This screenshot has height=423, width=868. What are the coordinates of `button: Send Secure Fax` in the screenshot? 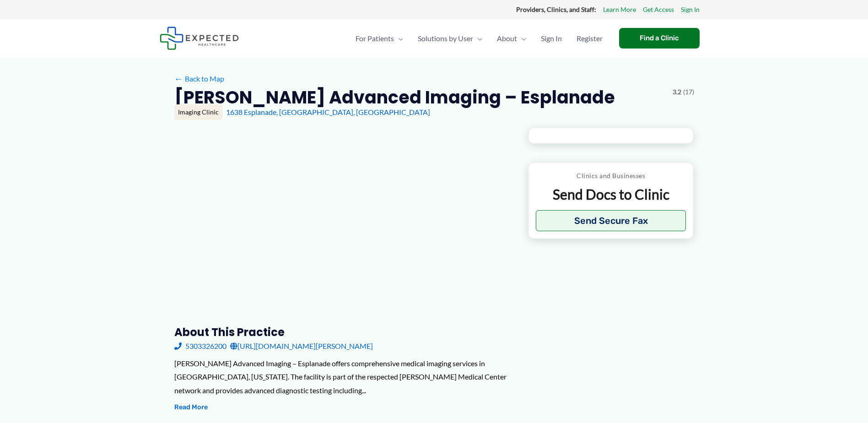 It's located at (611, 220).